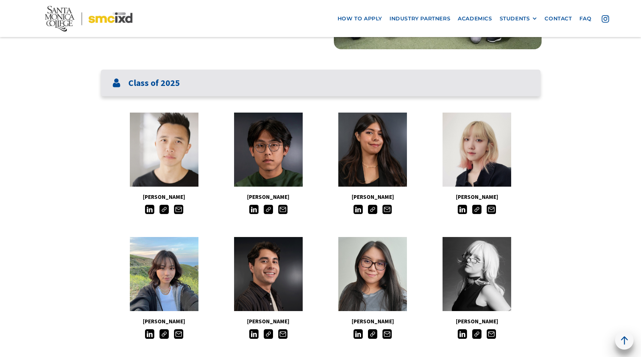 Image resolution: width=641 pixels, height=357 pixels. What do you see at coordinates (585, 19) in the screenshot?
I see `a: faq` at bounding box center [585, 19].